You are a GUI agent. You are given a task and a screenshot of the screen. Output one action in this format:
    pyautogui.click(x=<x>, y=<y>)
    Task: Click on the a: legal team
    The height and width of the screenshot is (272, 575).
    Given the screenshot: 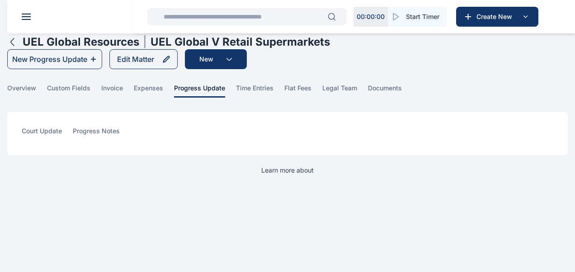 What is the action you would take?
    pyautogui.click(x=345, y=90)
    